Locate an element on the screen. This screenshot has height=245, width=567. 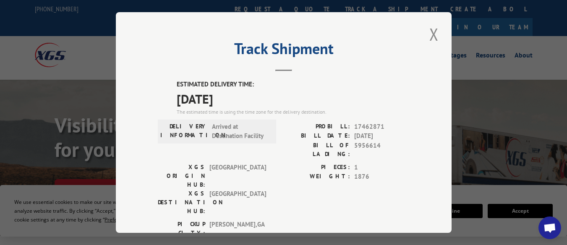
h2: Track Shipment is located at coordinates (283, 51).